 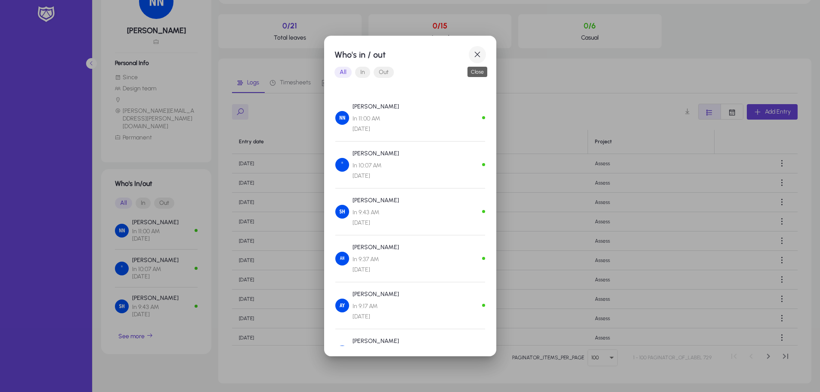 What do you see at coordinates (342, 212) in the screenshot?
I see `img: Salma Hany` at bounding box center [342, 212].